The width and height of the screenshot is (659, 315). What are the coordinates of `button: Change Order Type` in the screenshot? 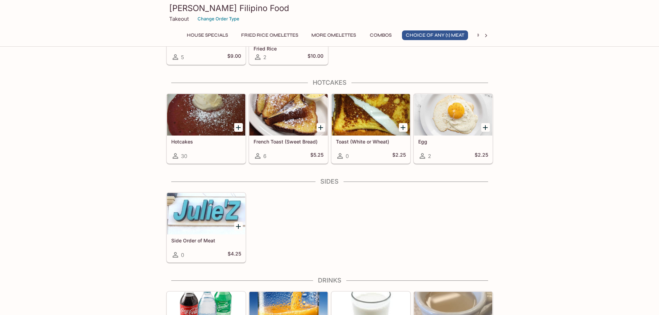 It's located at (218, 19).